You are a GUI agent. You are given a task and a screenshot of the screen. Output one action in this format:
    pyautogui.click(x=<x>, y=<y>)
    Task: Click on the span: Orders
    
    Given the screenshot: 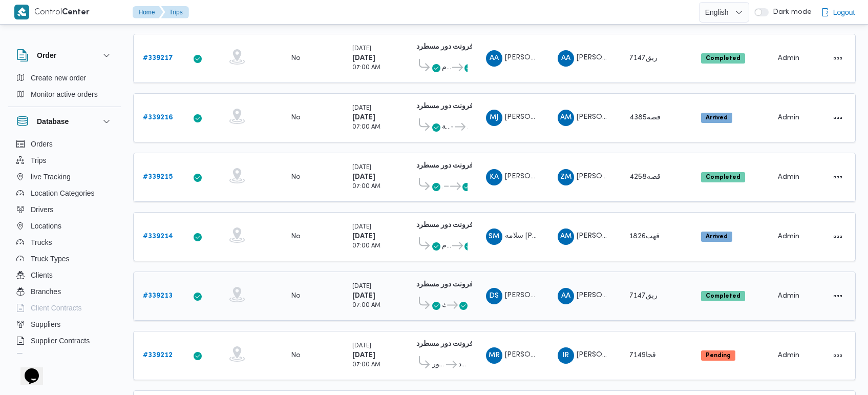 What is the action you would take?
    pyautogui.click(x=41, y=144)
    